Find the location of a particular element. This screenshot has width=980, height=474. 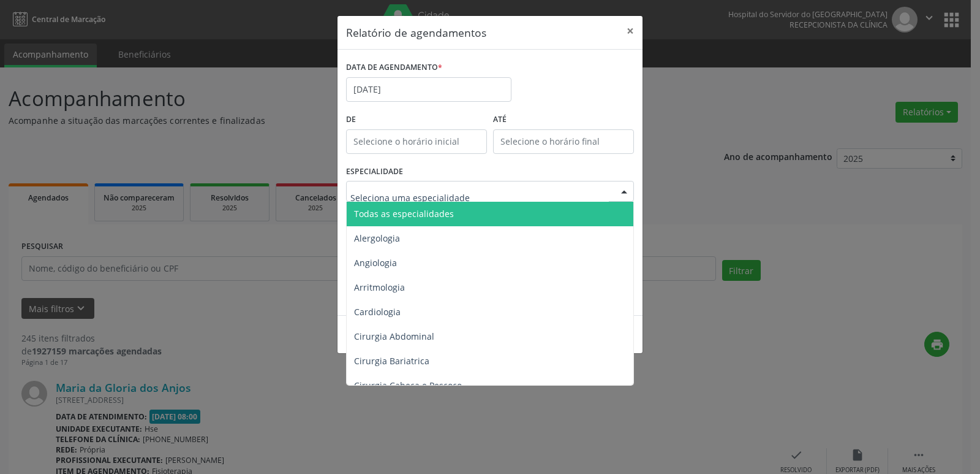

span: Cardiologia is located at coordinates (377, 311).